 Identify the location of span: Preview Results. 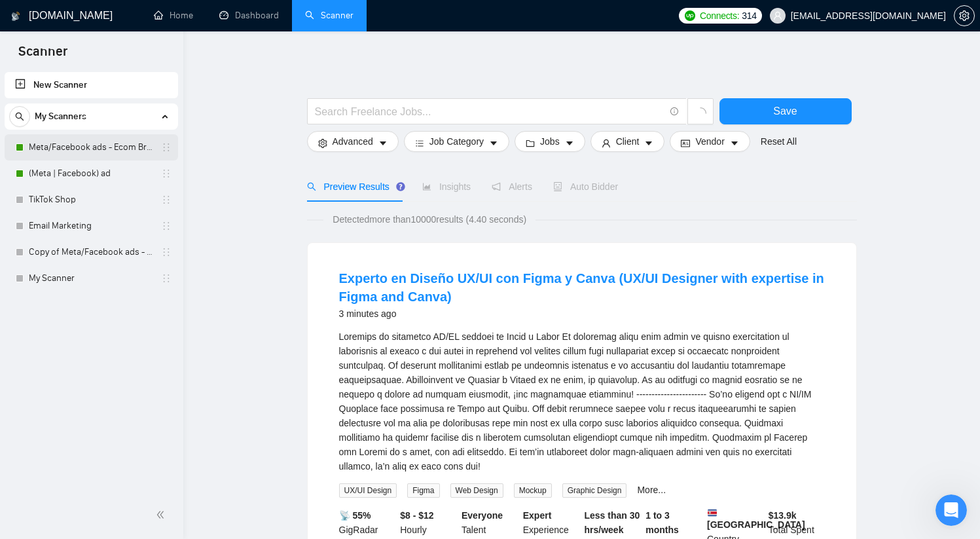
(354, 187).